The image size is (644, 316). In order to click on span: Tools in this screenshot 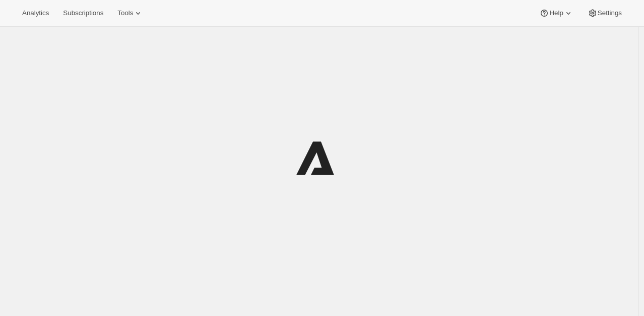, I will do `click(125, 13)`.